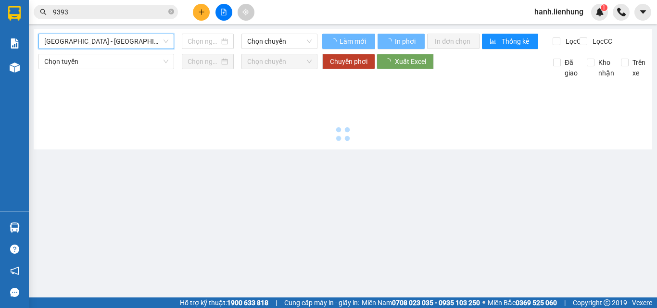 The width and height of the screenshot is (657, 308). Describe the element at coordinates (248, 303) in the screenshot. I see `strong: 1900 633 818` at that location.